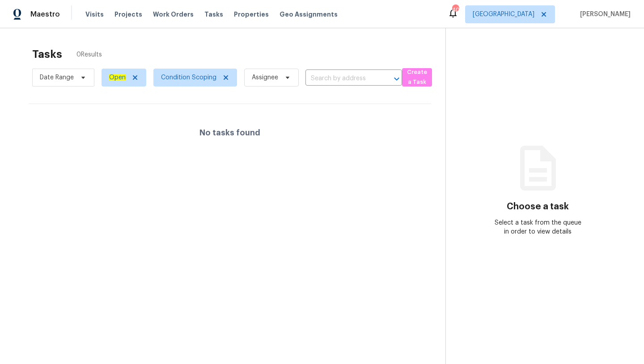 This screenshot has width=644, height=364. What do you see at coordinates (537, 207) in the screenshot?
I see `h3: Choose a task` at bounding box center [537, 207].